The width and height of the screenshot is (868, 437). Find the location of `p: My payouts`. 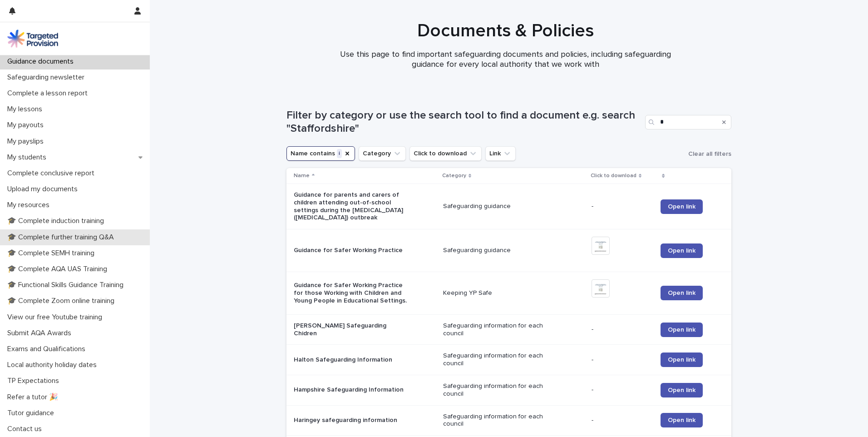

p: My payouts is located at coordinates (28, 125).